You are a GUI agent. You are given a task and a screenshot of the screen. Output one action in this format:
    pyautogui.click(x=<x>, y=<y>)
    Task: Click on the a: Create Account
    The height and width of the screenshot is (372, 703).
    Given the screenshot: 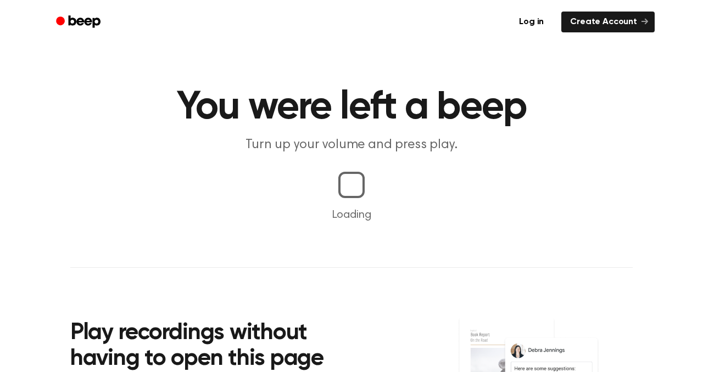 What is the action you would take?
    pyautogui.click(x=608, y=22)
    